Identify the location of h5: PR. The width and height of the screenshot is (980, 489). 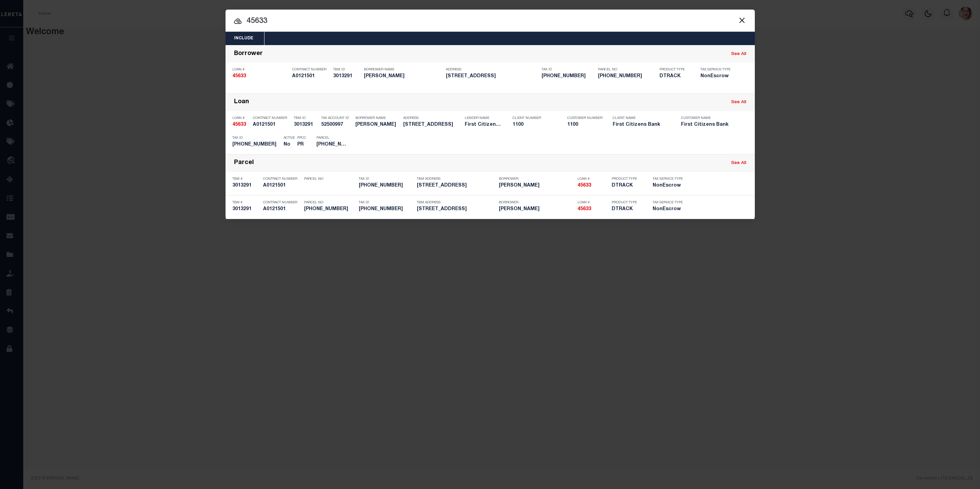
(301, 145).